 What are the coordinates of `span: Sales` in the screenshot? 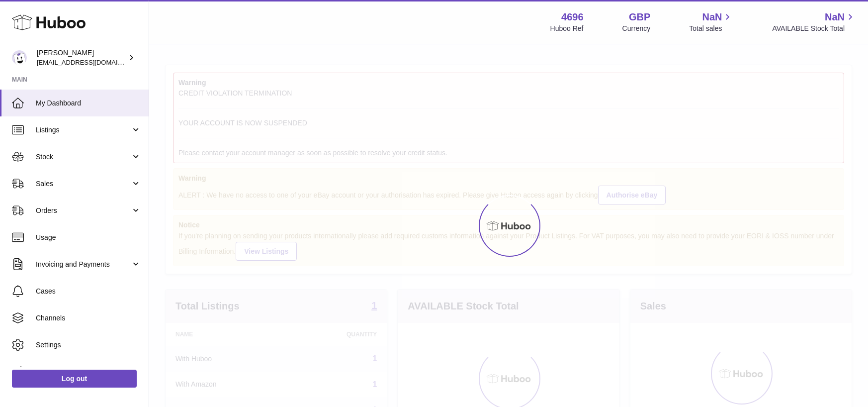 It's located at (83, 184).